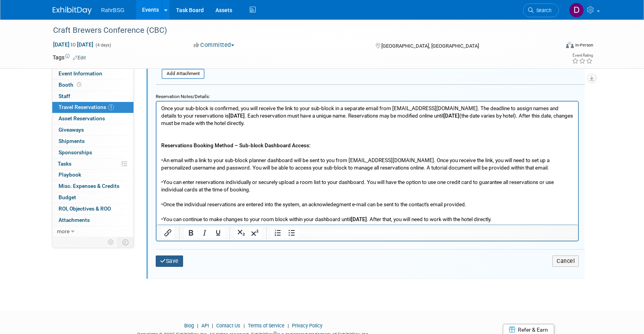  I want to click on a: Search, so click(541, 10).